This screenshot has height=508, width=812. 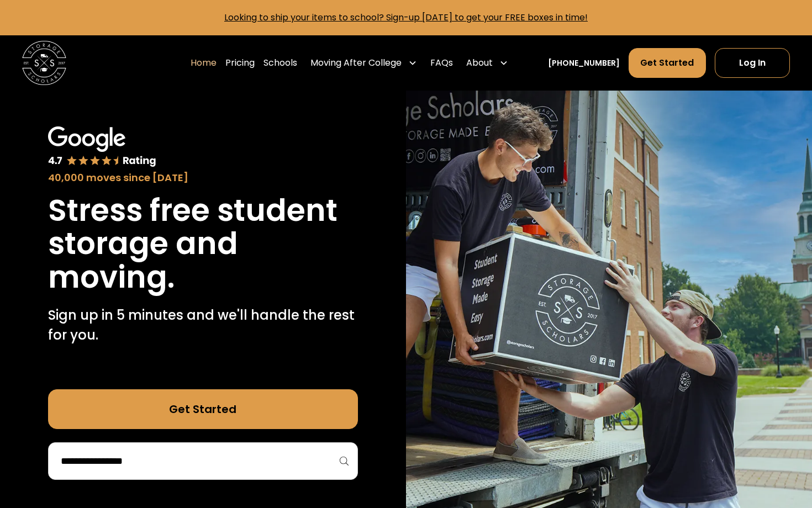 What do you see at coordinates (44, 63) in the screenshot?
I see `img: Storage Scholars main logo` at bounding box center [44, 63].